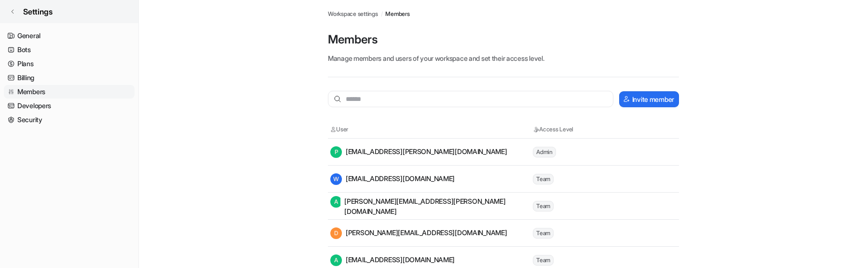 The width and height of the screenshot is (868, 268). I want to click on span: P, so click(336, 152).